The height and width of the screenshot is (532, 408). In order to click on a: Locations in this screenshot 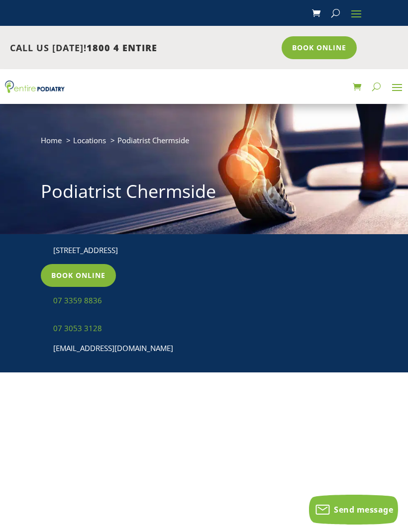, I will do `click(89, 140)`.